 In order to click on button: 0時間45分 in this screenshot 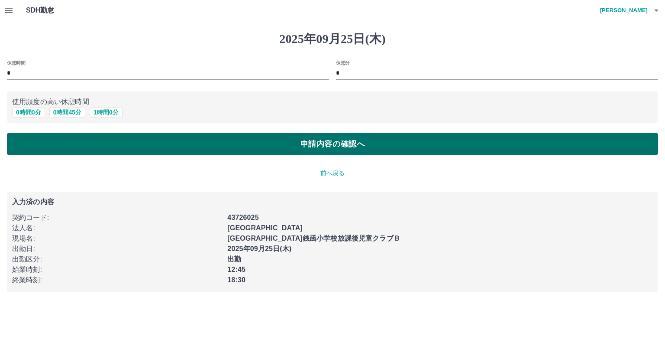, I will do `click(67, 112)`.